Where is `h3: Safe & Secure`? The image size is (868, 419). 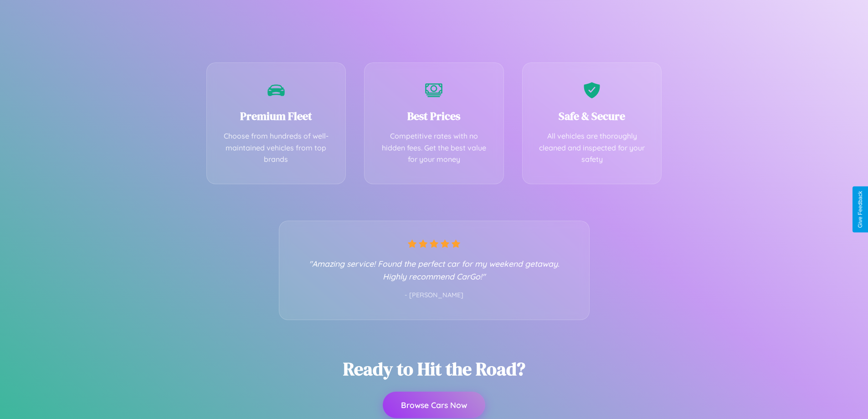
h3: Safe & Secure is located at coordinates (592, 116).